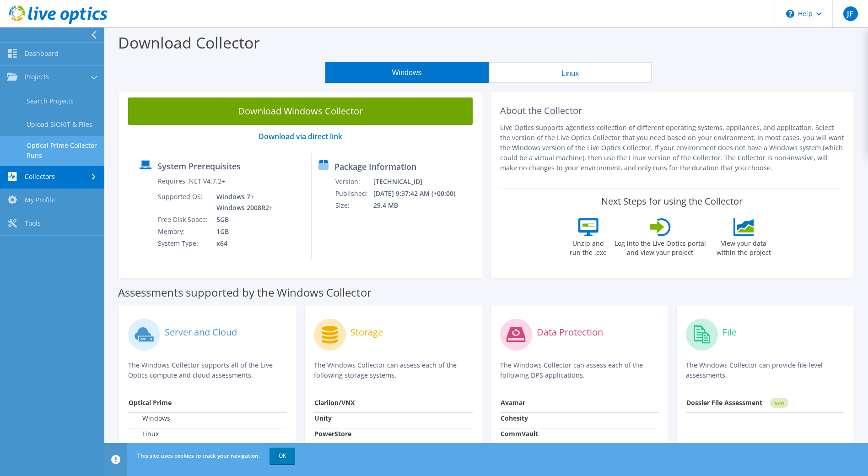 Image resolution: width=868 pixels, height=476 pixels. Describe the element at coordinates (513, 402) in the screenshot. I see `strong: Avamar` at that location.